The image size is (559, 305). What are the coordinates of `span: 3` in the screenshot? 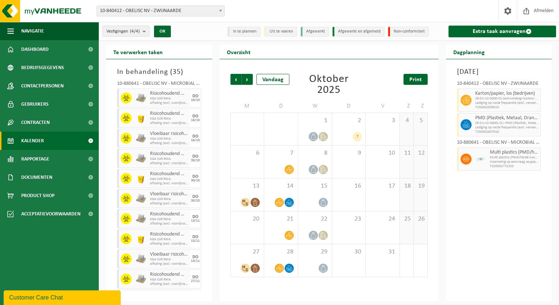 It's located at (383, 121).